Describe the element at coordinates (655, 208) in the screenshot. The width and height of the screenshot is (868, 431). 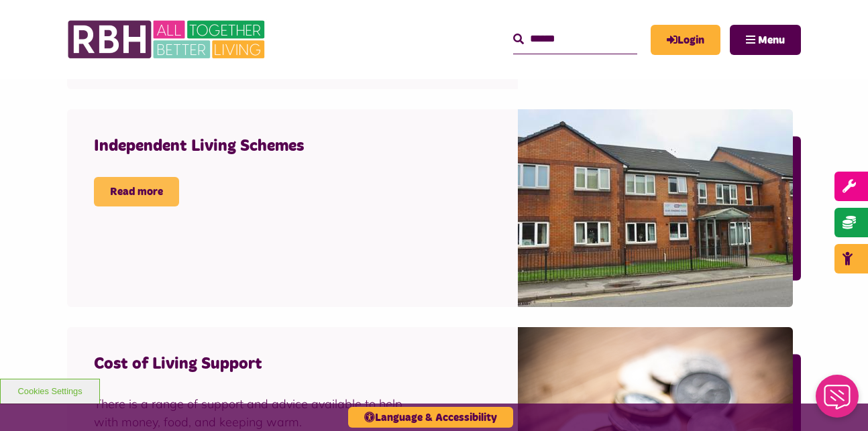
I see `img: Littleborough February 2024 Colour Edit (3)` at that location.